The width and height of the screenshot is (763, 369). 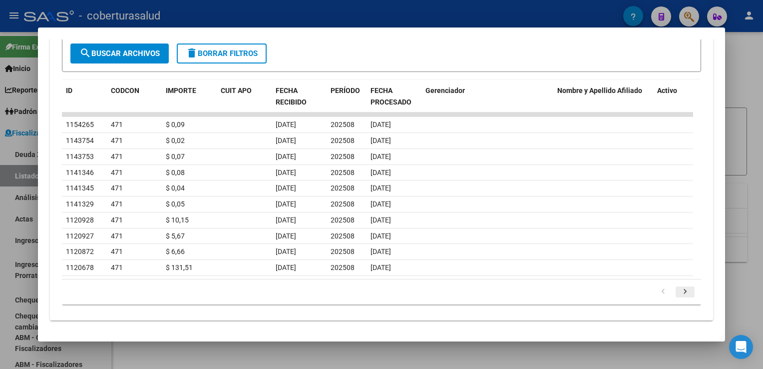 What do you see at coordinates (175, 236) in the screenshot?
I see `span: $ 5,67` at bounding box center [175, 236].